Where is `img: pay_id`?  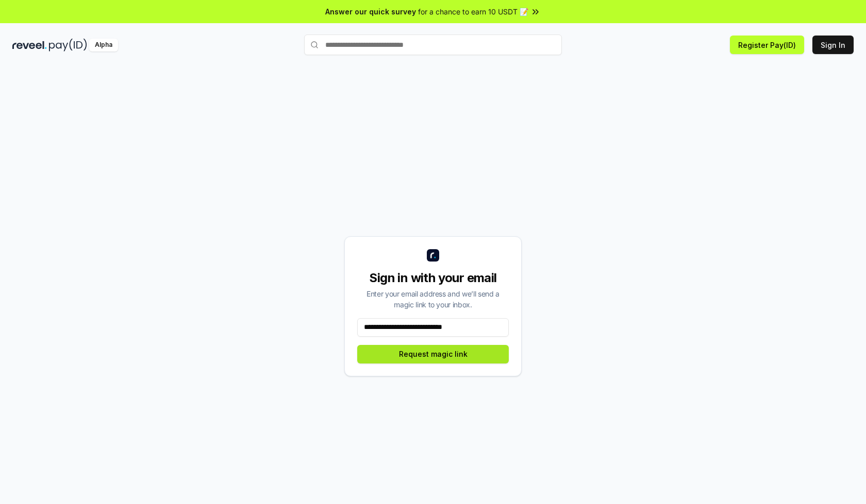
img: pay_id is located at coordinates (68, 44).